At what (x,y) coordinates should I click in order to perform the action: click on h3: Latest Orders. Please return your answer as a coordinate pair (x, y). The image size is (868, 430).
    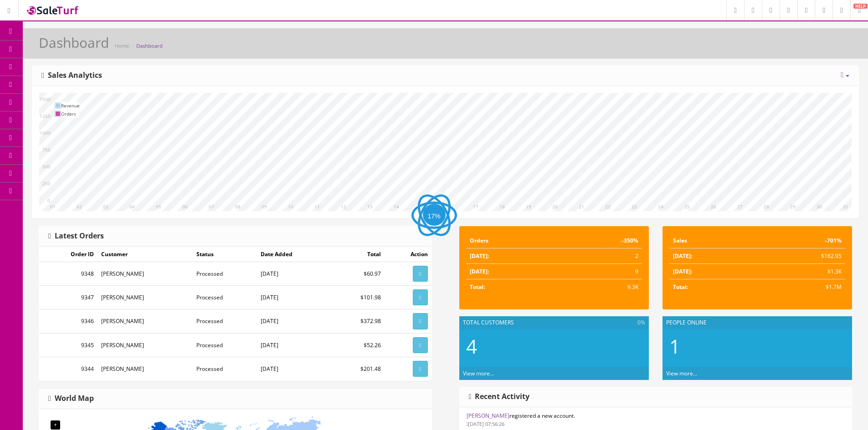
    Looking at the image, I should click on (76, 236).